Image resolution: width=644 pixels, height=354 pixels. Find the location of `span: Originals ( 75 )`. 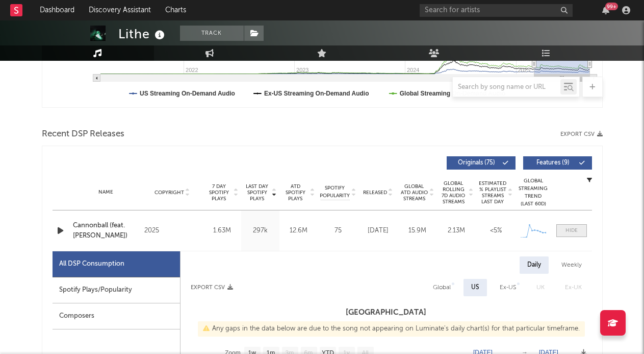

span: Originals ( 75 ) is located at coordinates (477, 163).